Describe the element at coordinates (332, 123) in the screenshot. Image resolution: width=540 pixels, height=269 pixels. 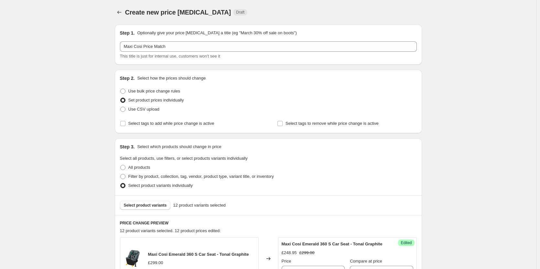
I see `span: Select tags to remove while price change is active` at that location.